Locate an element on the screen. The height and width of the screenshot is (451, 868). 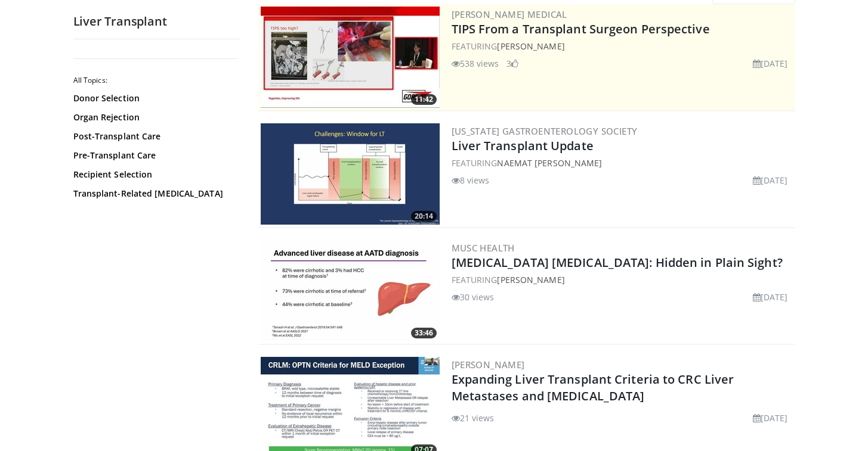
li: 30 views is located at coordinates (473, 297).